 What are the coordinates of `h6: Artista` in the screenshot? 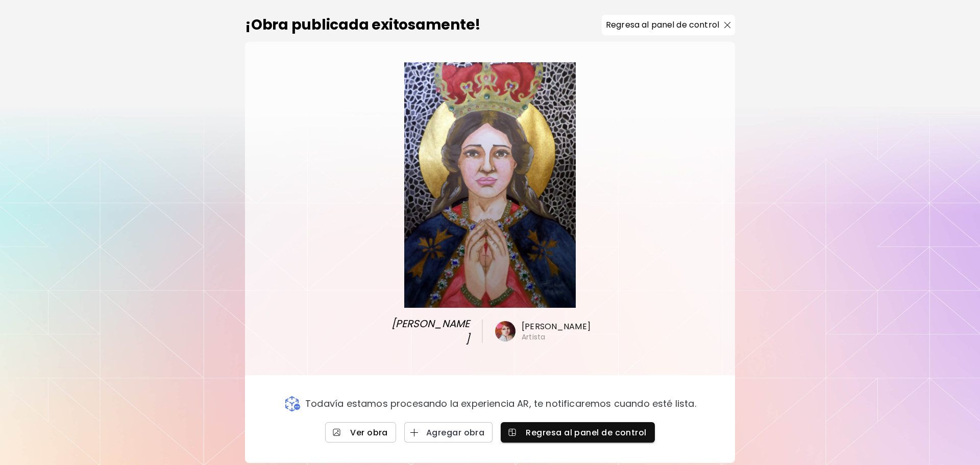 It's located at (534, 337).